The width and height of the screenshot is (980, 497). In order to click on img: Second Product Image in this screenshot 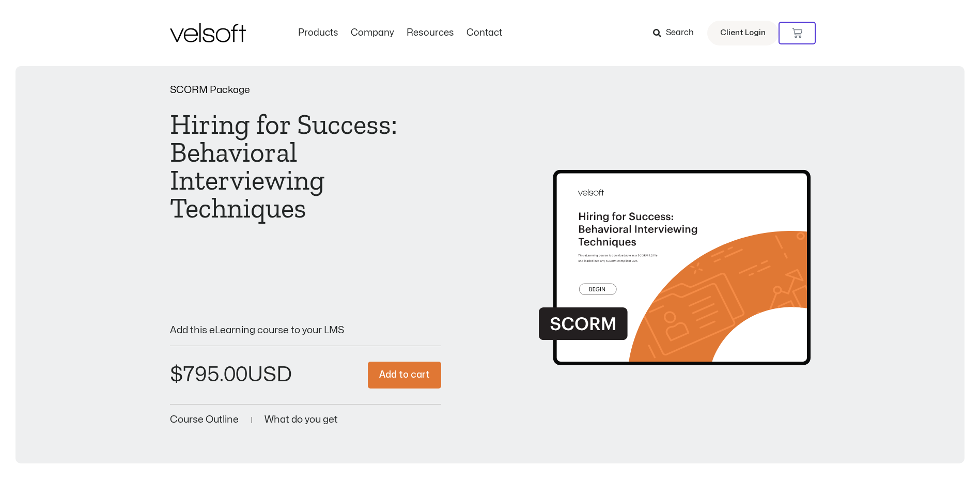, I will do `click(675, 256)`.